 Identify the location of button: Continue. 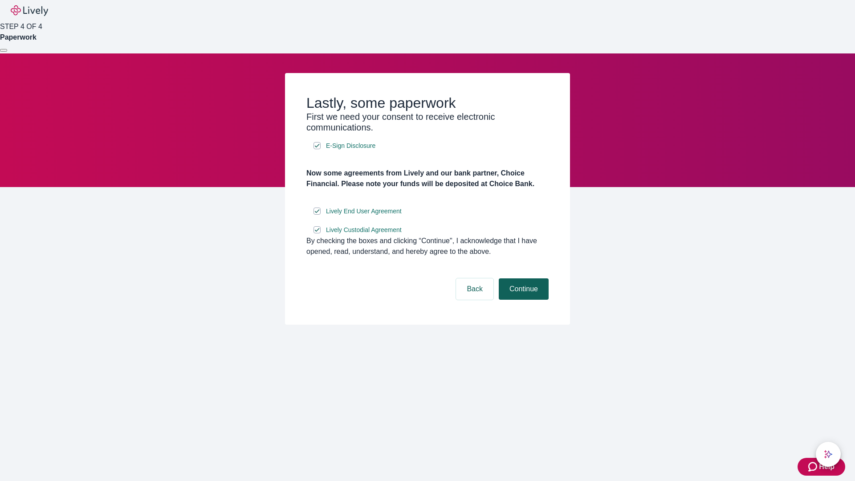
(524, 289).